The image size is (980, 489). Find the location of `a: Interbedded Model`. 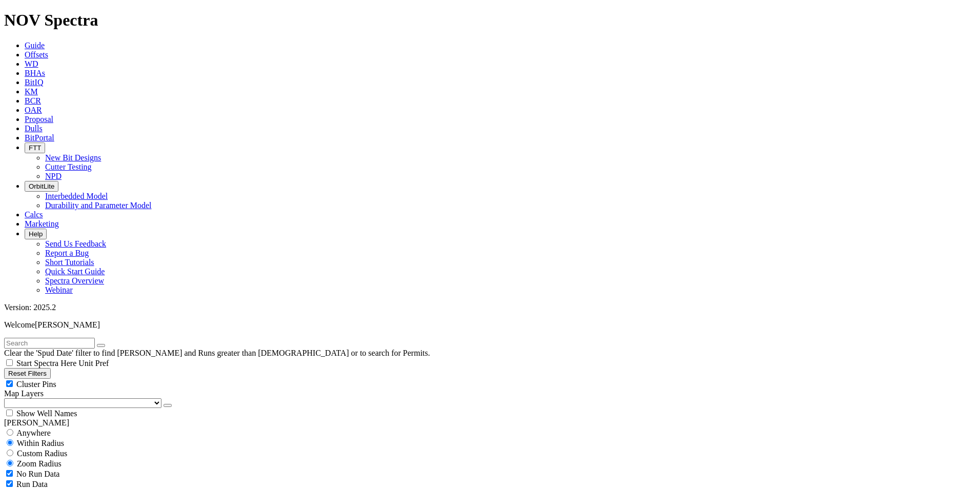

a: Interbedded Model is located at coordinates (76, 196).